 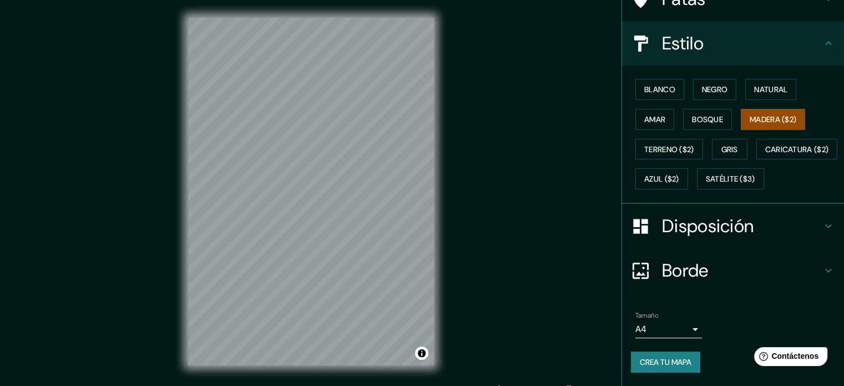 What do you see at coordinates (715, 89) in the screenshot?
I see `button: Negro` at bounding box center [715, 89].